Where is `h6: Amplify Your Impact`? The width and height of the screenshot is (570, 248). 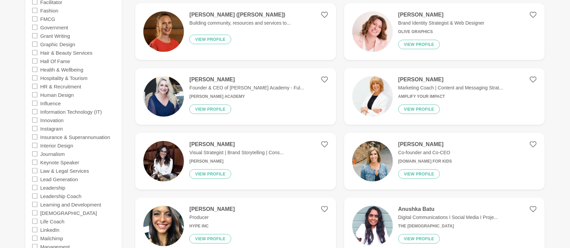 h6: Amplify Your Impact is located at coordinates (450, 97).